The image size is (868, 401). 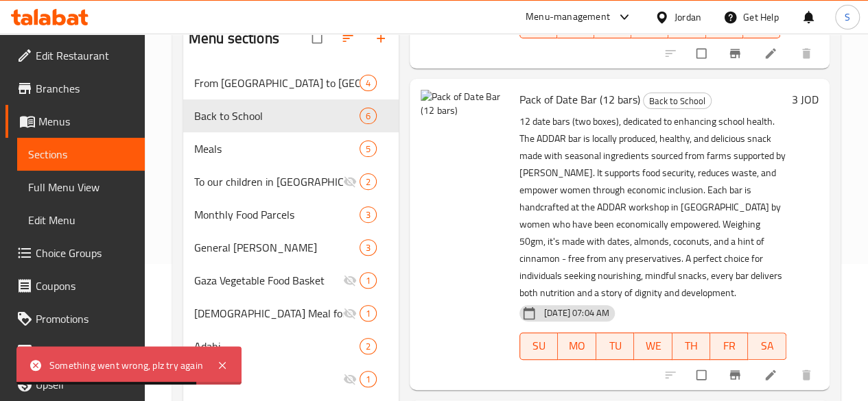 What do you see at coordinates (84, 384) in the screenshot?
I see `span: Upsell` at bounding box center [84, 384].